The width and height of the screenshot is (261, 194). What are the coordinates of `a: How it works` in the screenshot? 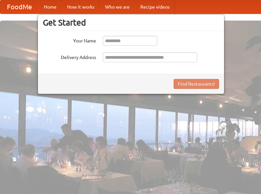 It's located at (81, 7).